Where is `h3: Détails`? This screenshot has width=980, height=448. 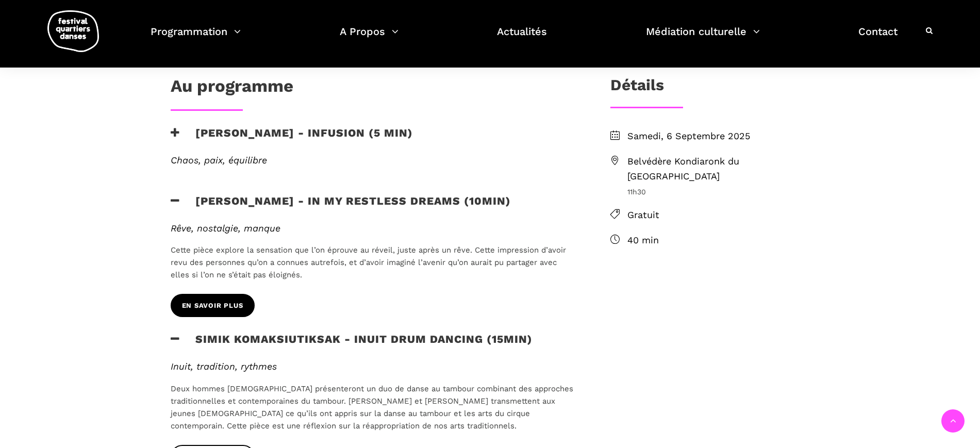
h3: Détails is located at coordinates (637, 89).